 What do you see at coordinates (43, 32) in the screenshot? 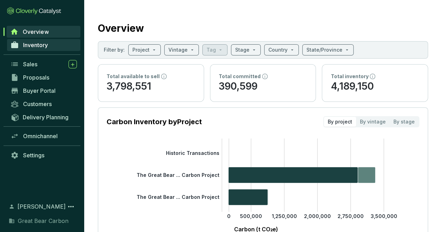
I see `a: Overview` at bounding box center [43, 32].